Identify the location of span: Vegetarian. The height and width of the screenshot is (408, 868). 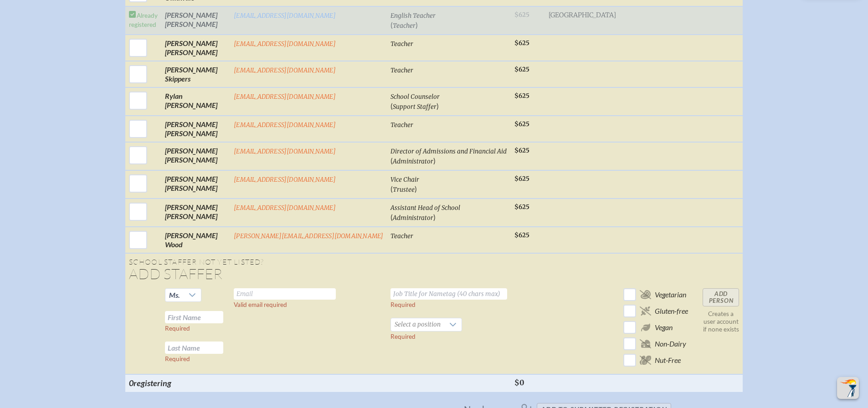
(670, 295).